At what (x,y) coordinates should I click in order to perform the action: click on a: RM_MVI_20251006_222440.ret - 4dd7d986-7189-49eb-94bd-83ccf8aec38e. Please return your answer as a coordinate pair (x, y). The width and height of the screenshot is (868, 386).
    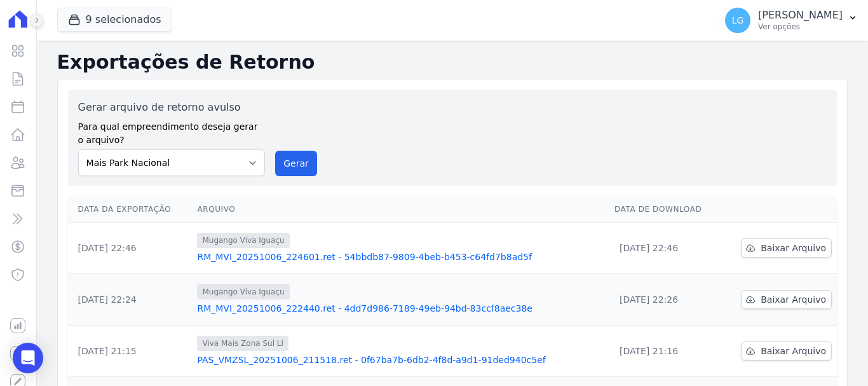
    Looking at the image, I should click on (400, 308).